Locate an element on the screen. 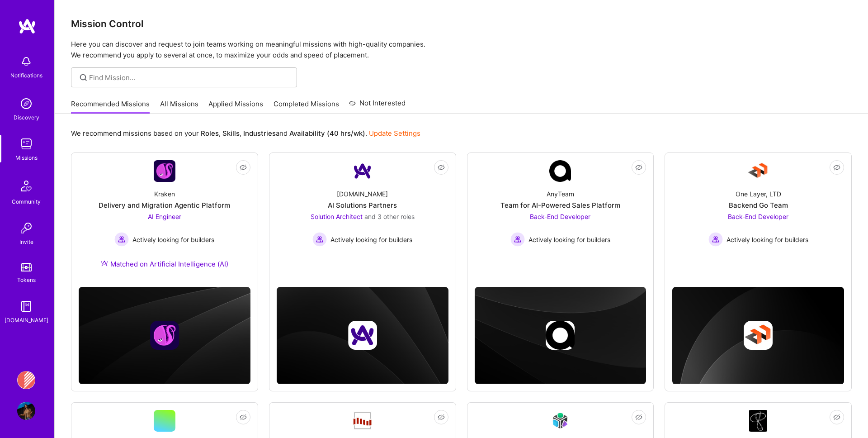  a: Recommended Missions is located at coordinates (110, 106).